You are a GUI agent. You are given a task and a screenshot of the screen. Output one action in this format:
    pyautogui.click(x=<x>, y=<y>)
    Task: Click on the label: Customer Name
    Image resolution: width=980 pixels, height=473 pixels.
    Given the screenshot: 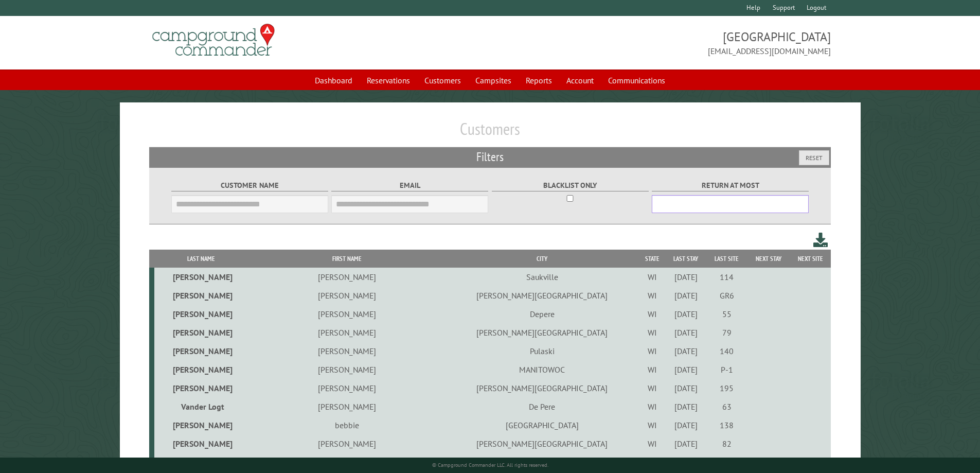 What is the action you would take?
    pyautogui.click(x=250, y=185)
    